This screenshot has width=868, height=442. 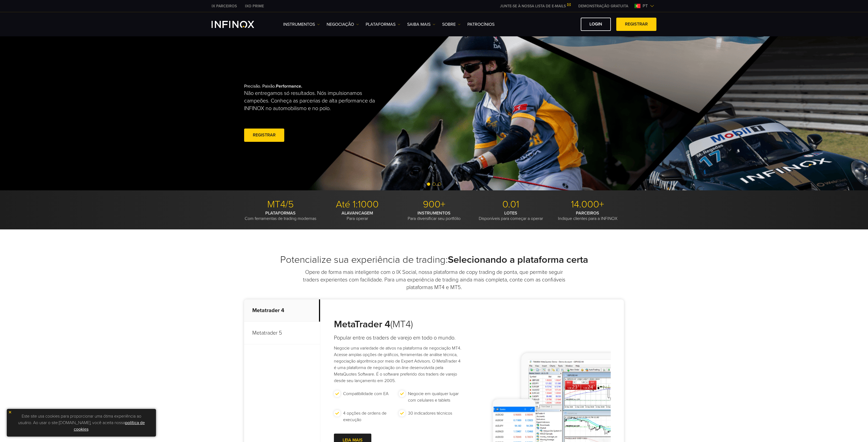 I want to click on h2: Potencialize sua experiência de trading:, so click(x=434, y=259).